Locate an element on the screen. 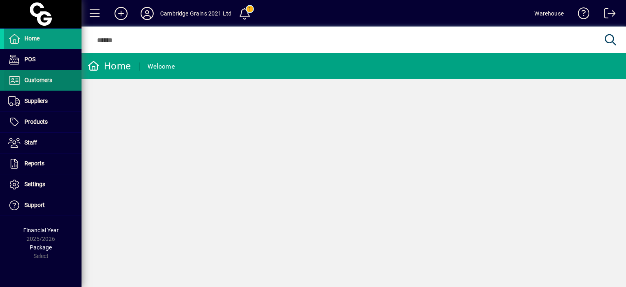 Image resolution: width=626 pixels, height=287 pixels. a: Staff is located at coordinates (43, 143).